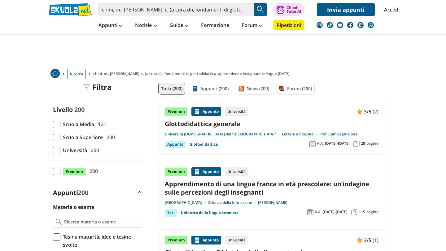  Describe the element at coordinates (295, 89) in the screenshot. I see `a: Forum (200)` at that location.